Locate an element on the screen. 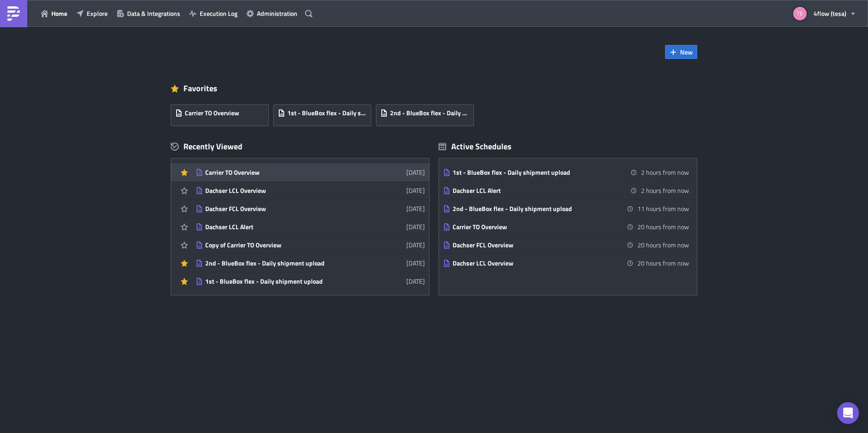 The height and width of the screenshot is (433, 868). span: Explore is located at coordinates (97, 13).